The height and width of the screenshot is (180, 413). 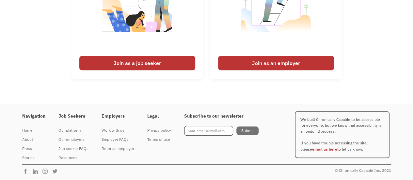 What do you see at coordinates (74, 158) in the screenshot?
I see `a: Resources` at bounding box center [74, 158].